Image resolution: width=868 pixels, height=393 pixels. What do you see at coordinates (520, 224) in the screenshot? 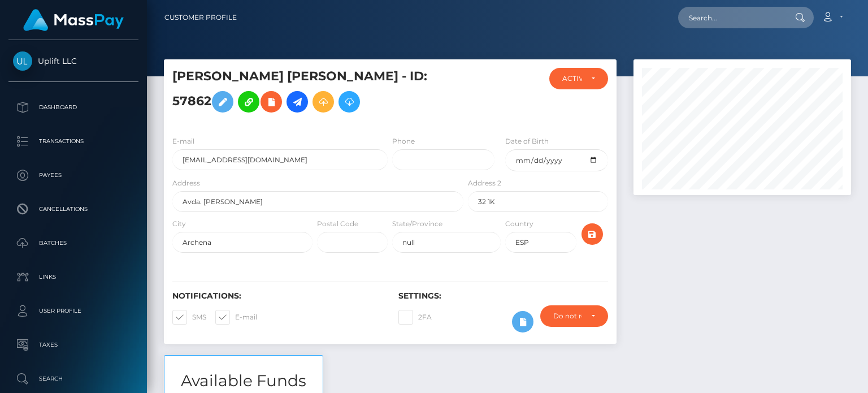
I see `label: Country` at bounding box center [520, 224].